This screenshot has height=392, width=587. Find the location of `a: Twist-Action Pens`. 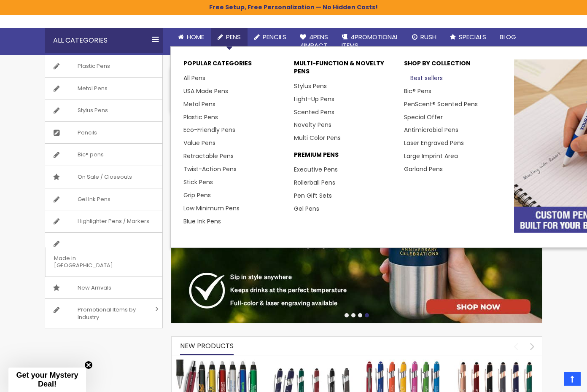

a: Twist-Action Pens is located at coordinates (210, 169).